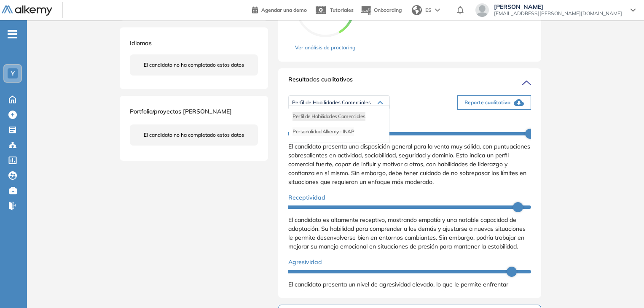 The width and height of the screenshot is (644, 308). What do you see at coordinates (388, 10) in the screenshot?
I see `span: Onboarding` at bounding box center [388, 10].